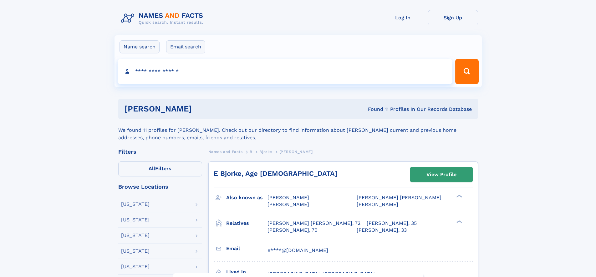  Describe the element at coordinates (403, 18) in the screenshot. I see `a: Log In` at that location.